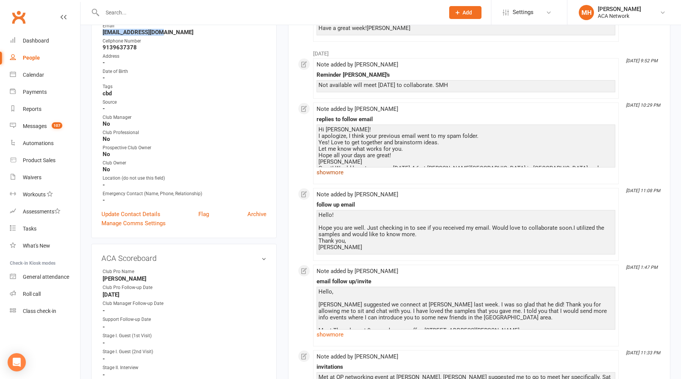  Describe the element at coordinates (45, 178) in the screenshot. I see `a: Waivers` at that location.